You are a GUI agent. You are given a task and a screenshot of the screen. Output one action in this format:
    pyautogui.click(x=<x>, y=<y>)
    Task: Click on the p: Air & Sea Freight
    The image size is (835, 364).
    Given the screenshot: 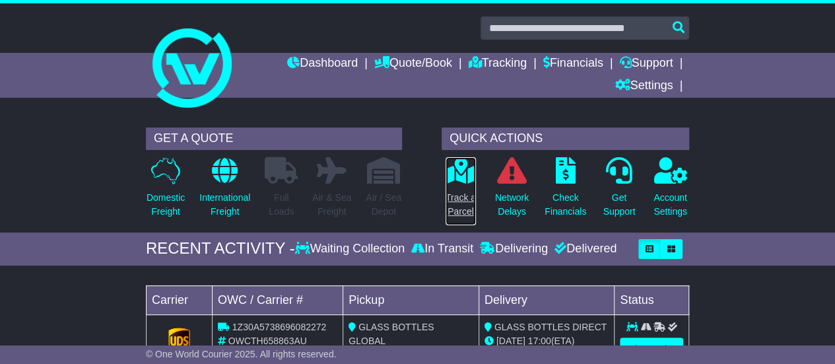 What is the action you would take?
    pyautogui.click(x=331, y=205)
    